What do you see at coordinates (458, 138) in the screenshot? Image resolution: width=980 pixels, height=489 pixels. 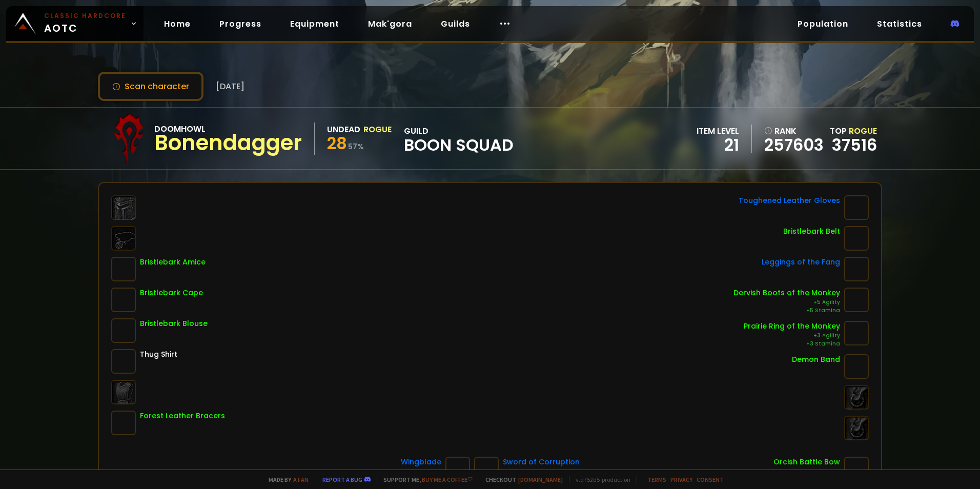 I see `div: guild` at bounding box center [458, 138].